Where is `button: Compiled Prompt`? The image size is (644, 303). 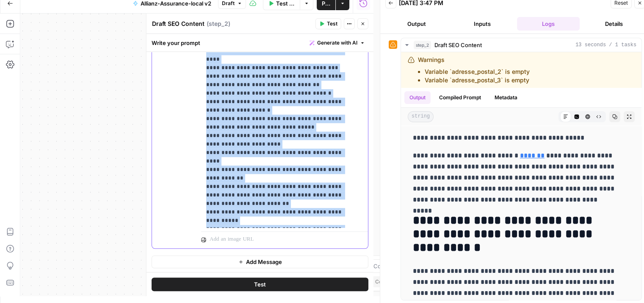
button: Compiled Prompt is located at coordinates (460, 98).